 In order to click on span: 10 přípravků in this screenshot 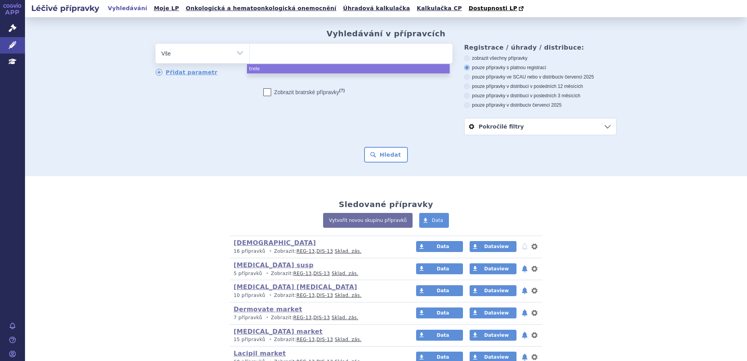, I will do `click(249, 295)`.